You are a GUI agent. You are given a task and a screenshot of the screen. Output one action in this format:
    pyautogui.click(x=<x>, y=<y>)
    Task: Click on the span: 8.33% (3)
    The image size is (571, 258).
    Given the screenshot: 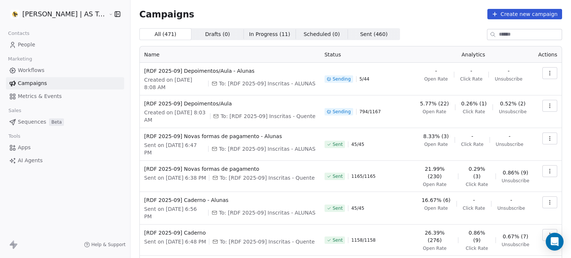 What is the action you would take?
    pyautogui.click(x=436, y=136)
    